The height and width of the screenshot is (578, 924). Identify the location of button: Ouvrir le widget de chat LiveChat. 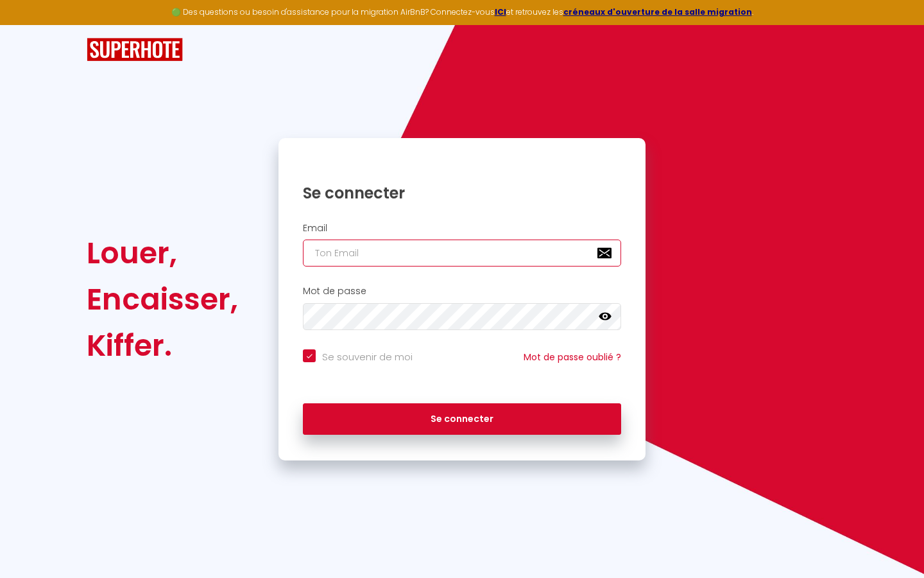
(30, 24).